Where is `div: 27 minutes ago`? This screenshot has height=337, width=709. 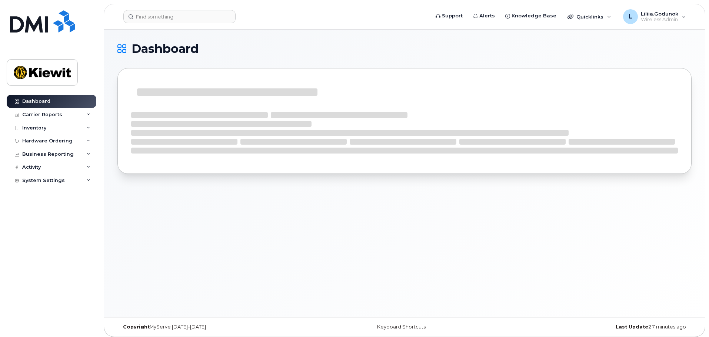
div: 27 minutes ago is located at coordinates (595, 327).